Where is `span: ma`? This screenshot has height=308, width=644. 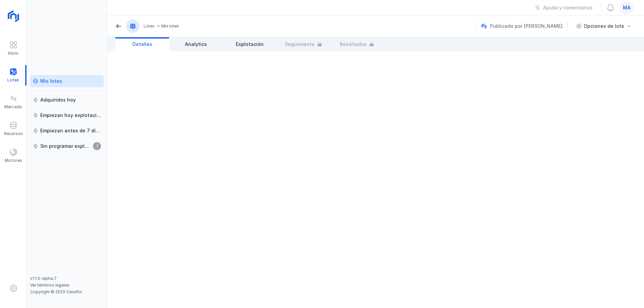
span: ma is located at coordinates (626, 8).